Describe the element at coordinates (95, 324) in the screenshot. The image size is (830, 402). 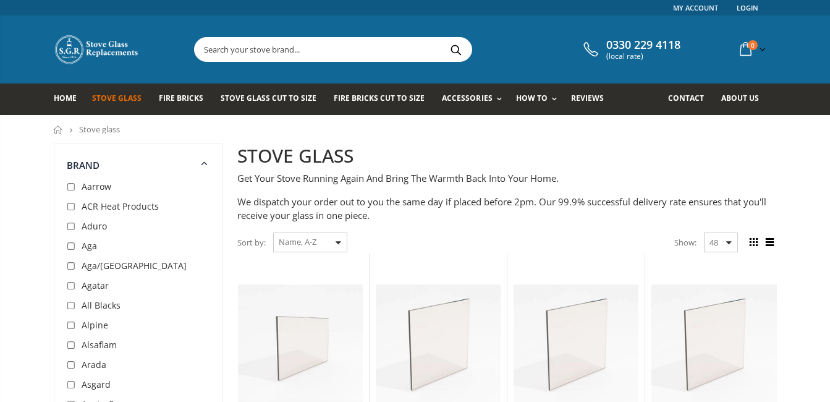
I see `span: Alpine` at that location.